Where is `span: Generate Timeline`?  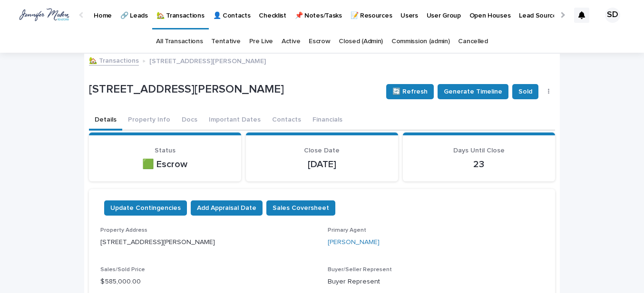
span: Generate Timeline is located at coordinates (473, 91).